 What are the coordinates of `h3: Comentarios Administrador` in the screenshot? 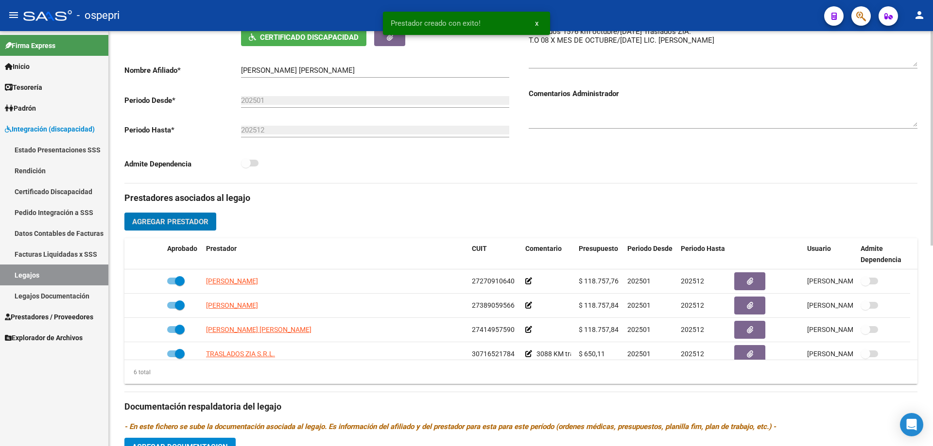 It's located at (723, 94).